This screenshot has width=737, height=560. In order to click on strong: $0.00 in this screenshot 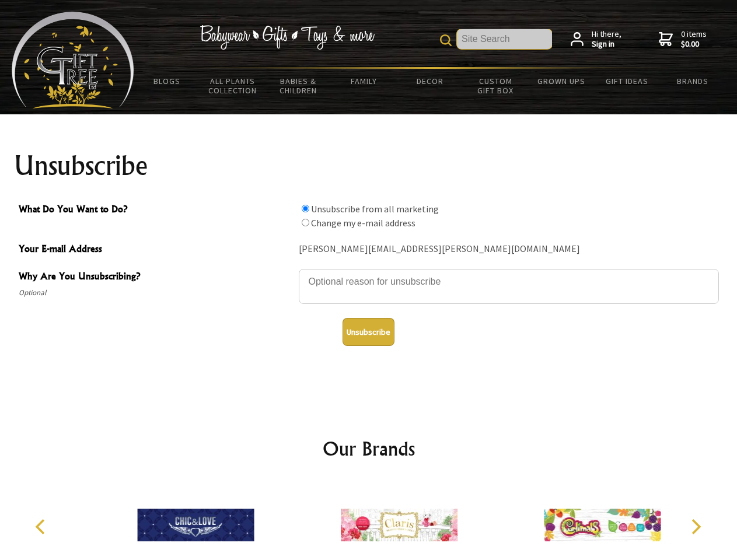, I will do `click(694, 44)`.